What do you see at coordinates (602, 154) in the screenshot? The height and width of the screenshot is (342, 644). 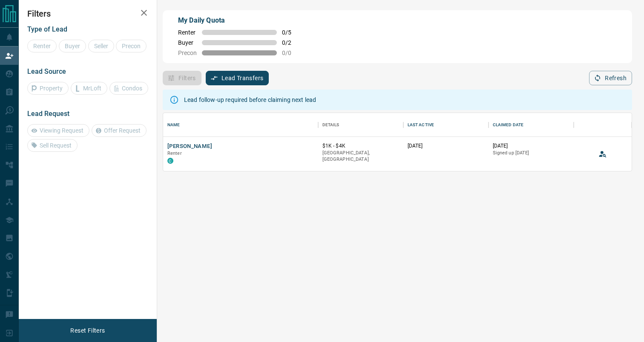 I see `svg: View Lead` at bounding box center [602, 154].